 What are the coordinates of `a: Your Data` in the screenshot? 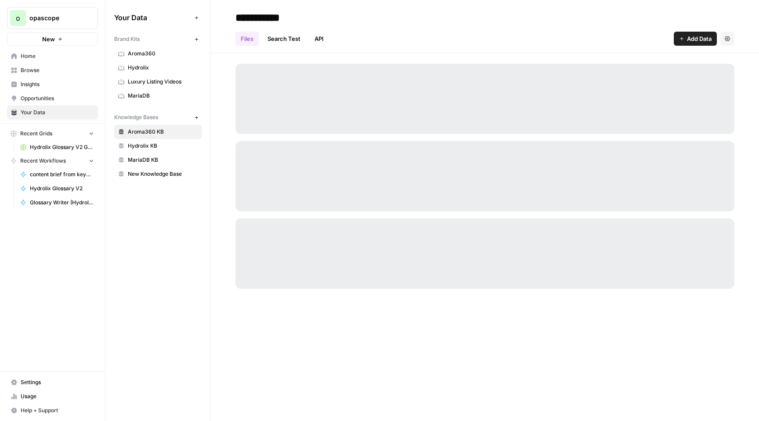 It's located at (52, 112).